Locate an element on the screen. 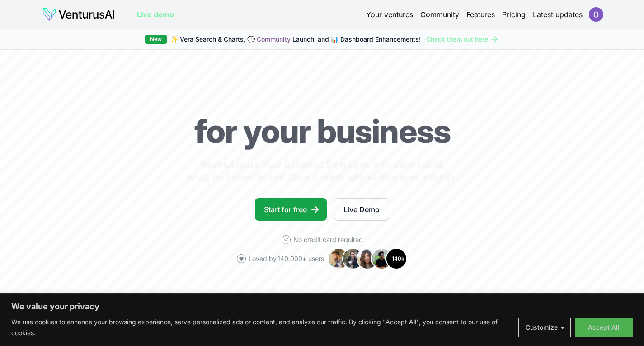 The image size is (644, 346). a: Start for free is located at coordinates (290, 210).